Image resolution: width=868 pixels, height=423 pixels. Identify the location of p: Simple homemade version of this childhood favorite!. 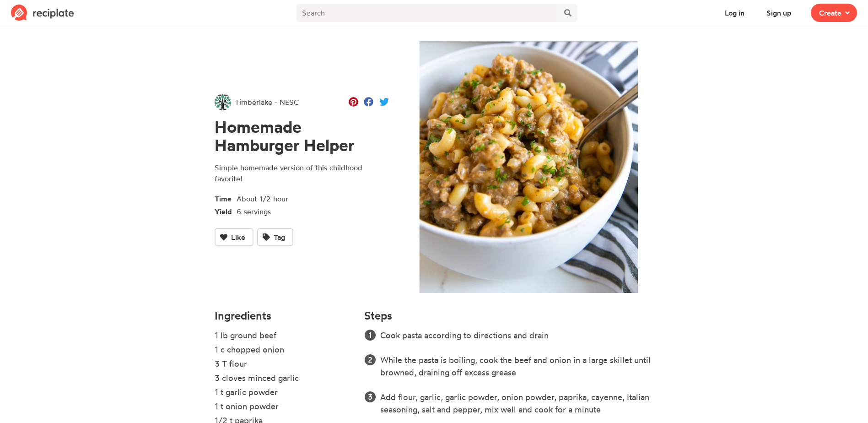
(302, 173).